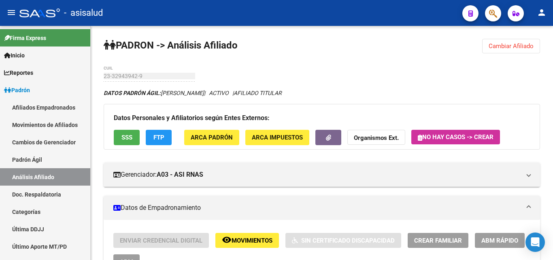 The height and width of the screenshot is (260, 553). What do you see at coordinates (542, 13) in the screenshot?
I see `mat-icon: person` at bounding box center [542, 13].